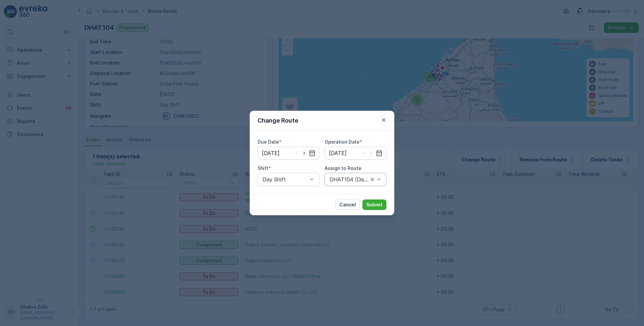  What do you see at coordinates (348, 204) in the screenshot?
I see `p: Cancel` at bounding box center [348, 204].